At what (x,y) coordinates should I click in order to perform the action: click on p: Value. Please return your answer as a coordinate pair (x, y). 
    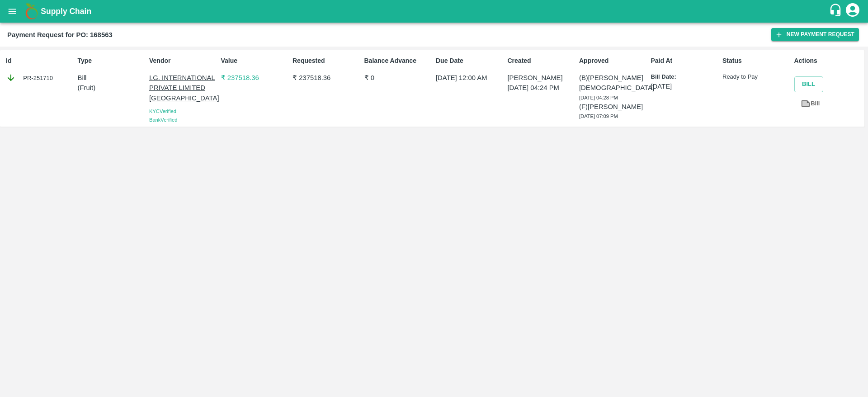
    Looking at the image, I should click on (255, 60).